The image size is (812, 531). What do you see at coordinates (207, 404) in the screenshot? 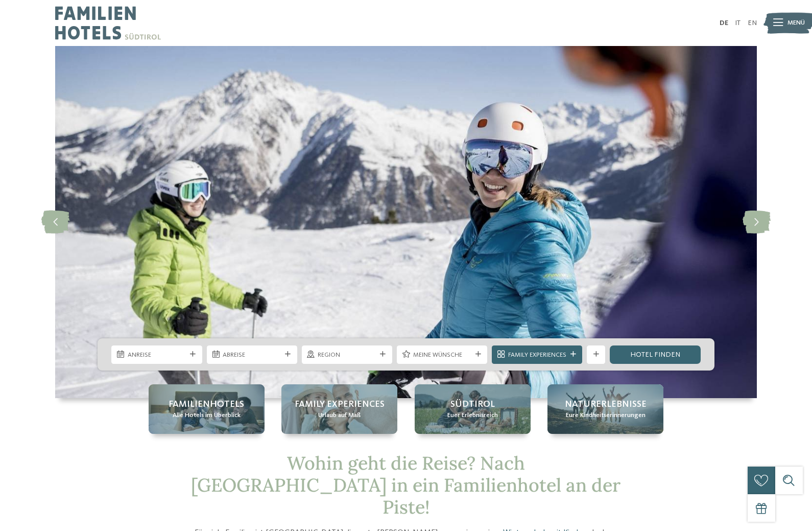
I see `span: Familienhotels` at bounding box center [207, 404].